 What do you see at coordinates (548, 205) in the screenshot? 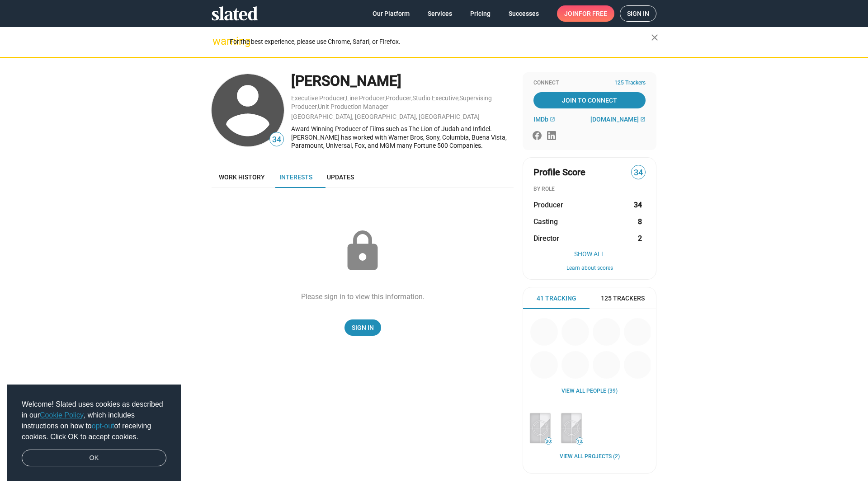
I see `span: Producer` at bounding box center [548, 205].